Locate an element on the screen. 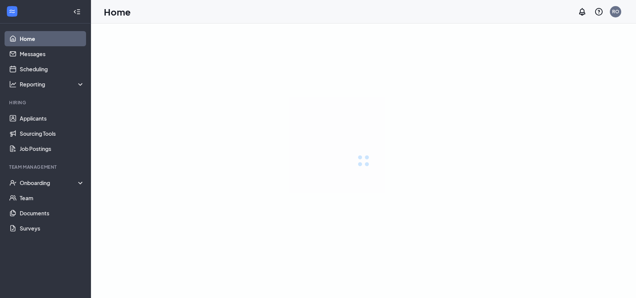 This screenshot has height=298, width=636. svg: Analysis is located at coordinates (13, 84).